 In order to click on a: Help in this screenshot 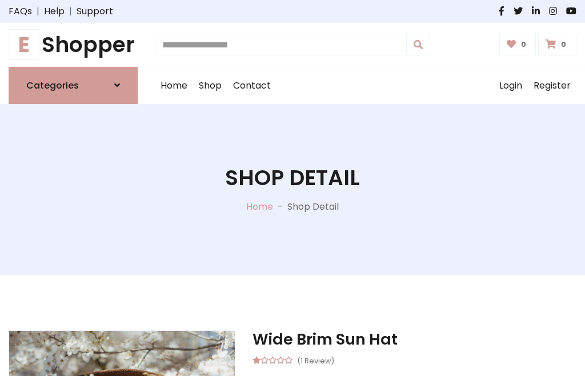, I will do `click(54, 11)`.